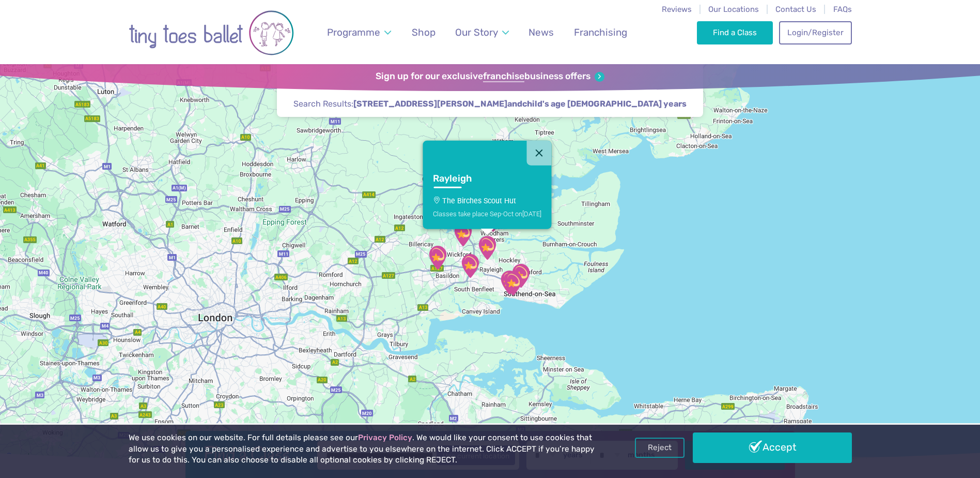 Image resolution: width=980 pixels, height=478 pixels. What do you see at coordinates (488, 200) in the screenshot?
I see `p: The Birches Scout Hut` at bounding box center [488, 200].